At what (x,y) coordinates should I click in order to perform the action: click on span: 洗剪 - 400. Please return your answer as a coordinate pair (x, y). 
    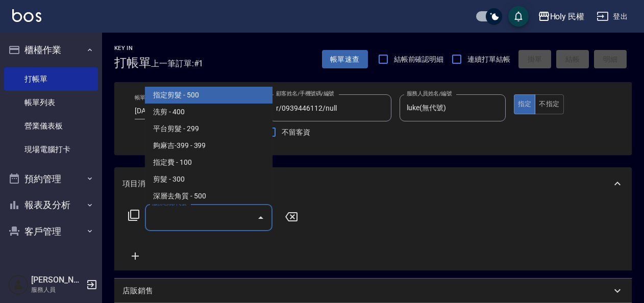
    Looking at the image, I should click on (209, 112).